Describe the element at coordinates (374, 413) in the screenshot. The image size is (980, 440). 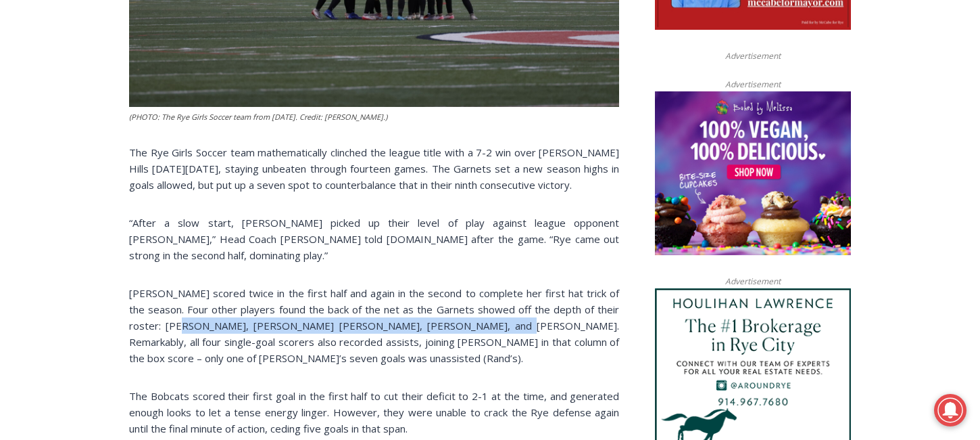
I see `p: The Bobcats scored their first goal in the first half to cut their deficit to 2-1 at the time, an...` at that location.